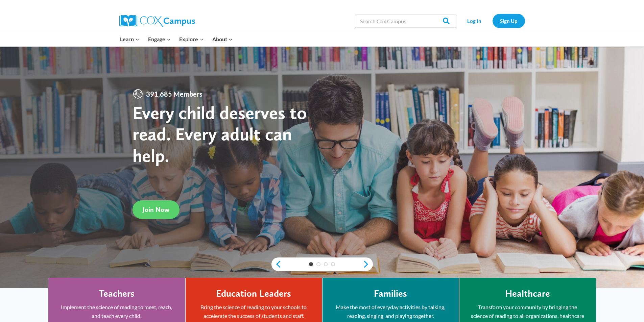  Describe the element at coordinates (406, 21) in the screenshot. I see `input: Search Cox Campus` at that location.